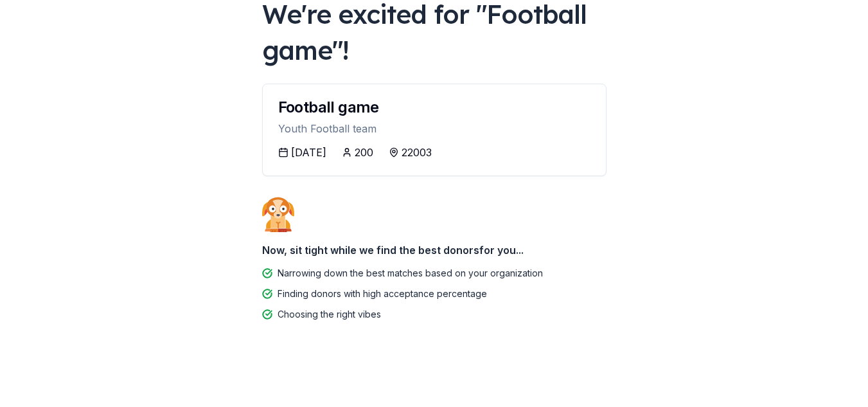 The width and height of the screenshot is (868, 407). I want to click on div: Narrowing down the best matches based on your organization, so click(410, 273).